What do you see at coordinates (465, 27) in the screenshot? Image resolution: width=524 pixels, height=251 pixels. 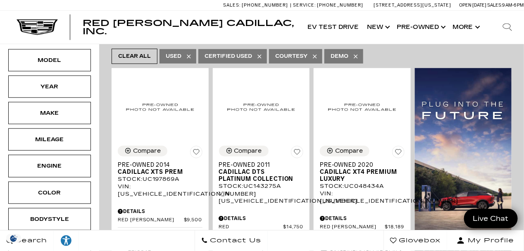 I see `button: More` at bounding box center [465, 27].